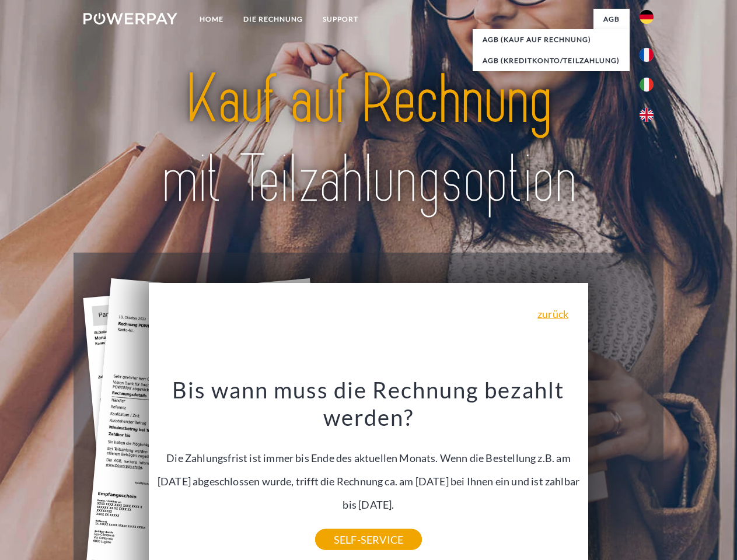 Image resolution: width=737 pixels, height=560 pixels. I want to click on img: it, so click(646, 84).